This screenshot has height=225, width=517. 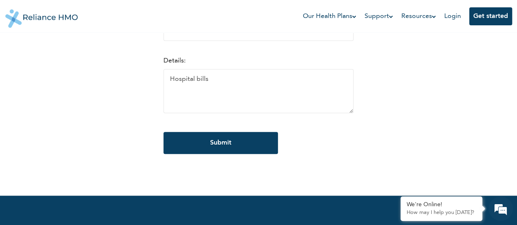 What do you see at coordinates (221, 143) in the screenshot?
I see `input: Submit` at bounding box center [221, 143].